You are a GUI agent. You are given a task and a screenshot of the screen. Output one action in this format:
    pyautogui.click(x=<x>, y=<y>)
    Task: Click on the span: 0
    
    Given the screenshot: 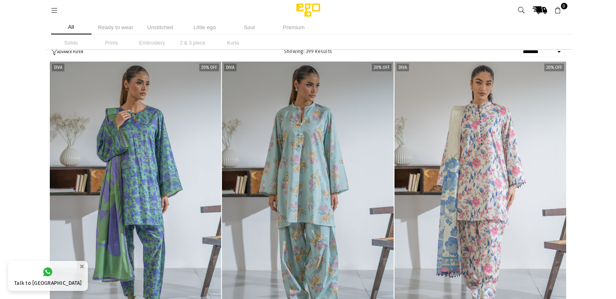 What is the action you would take?
    pyautogui.click(x=564, y=6)
    